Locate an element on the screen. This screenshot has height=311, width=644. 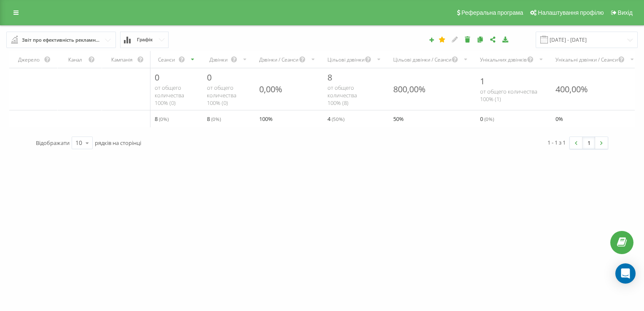
div: Унікальні дзвінки / Сеанси is located at coordinates (587, 59).